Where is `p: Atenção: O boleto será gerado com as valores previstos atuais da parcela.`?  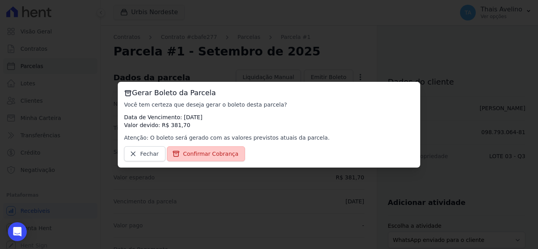
p: Atenção: O boleto será gerado com as valores previstos atuais da parcela. is located at coordinates (269, 138).